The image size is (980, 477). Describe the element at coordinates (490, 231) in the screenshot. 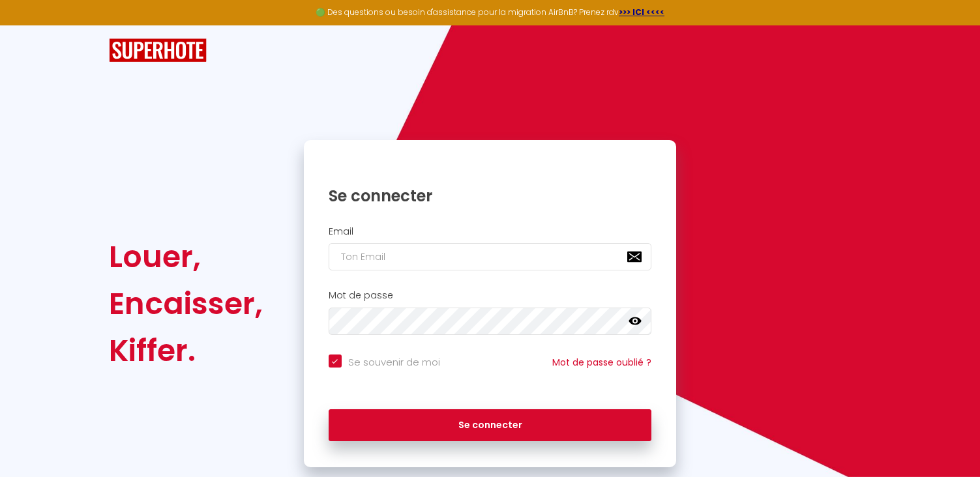

I see `h2: Email` at that location.